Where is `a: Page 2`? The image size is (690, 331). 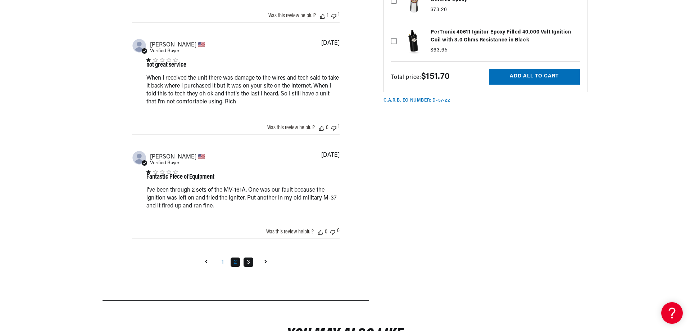
a: Page 2 is located at coordinates (235, 262).